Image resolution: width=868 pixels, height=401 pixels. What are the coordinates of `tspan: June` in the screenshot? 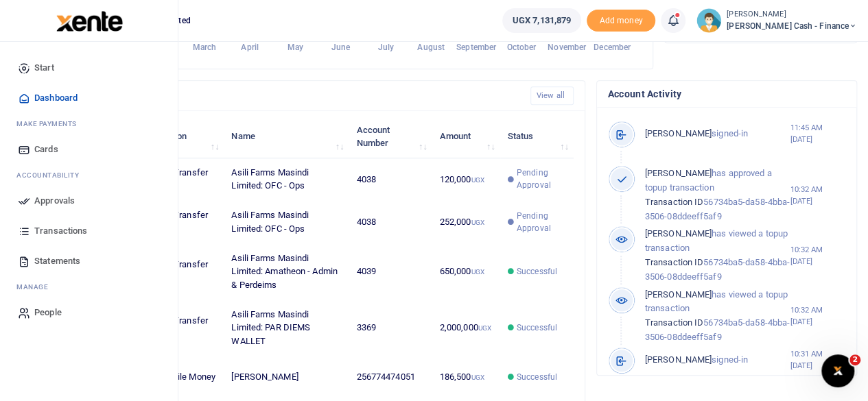 It's located at (340, 48).